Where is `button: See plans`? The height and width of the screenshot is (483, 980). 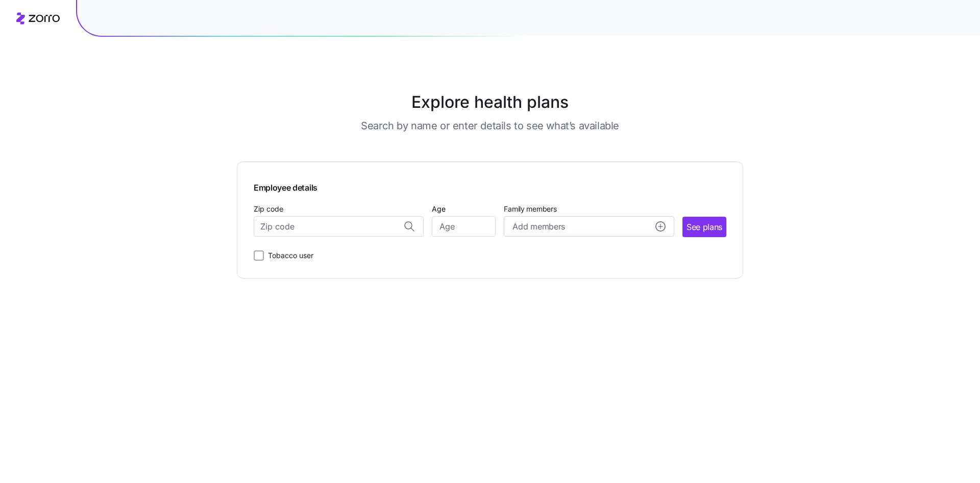
button: See plans is located at coordinates (705, 227).